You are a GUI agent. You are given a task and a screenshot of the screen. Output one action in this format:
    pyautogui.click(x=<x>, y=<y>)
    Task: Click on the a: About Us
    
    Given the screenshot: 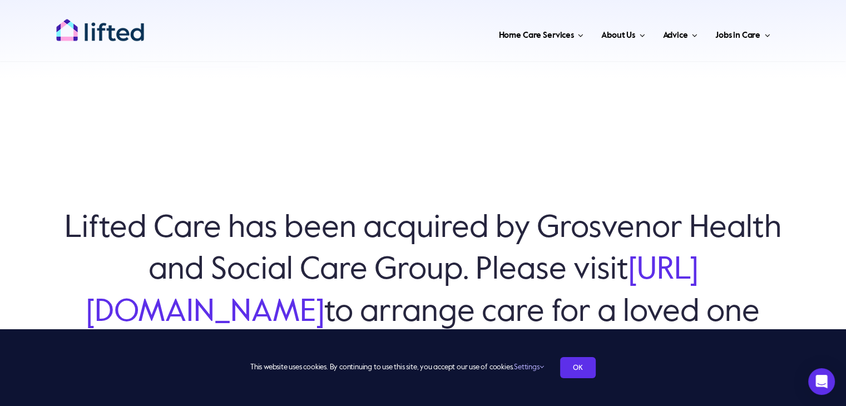 What is the action you would take?
    pyautogui.click(x=623, y=33)
    